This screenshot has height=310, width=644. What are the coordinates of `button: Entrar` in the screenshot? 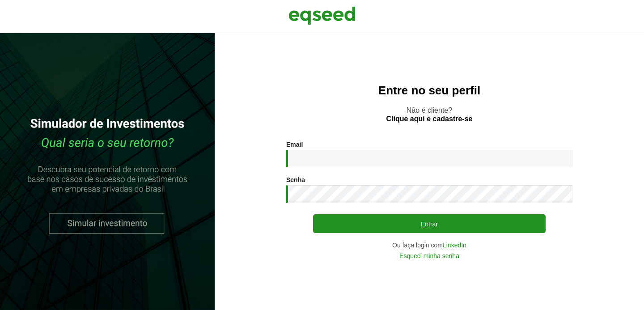 It's located at (430, 224).